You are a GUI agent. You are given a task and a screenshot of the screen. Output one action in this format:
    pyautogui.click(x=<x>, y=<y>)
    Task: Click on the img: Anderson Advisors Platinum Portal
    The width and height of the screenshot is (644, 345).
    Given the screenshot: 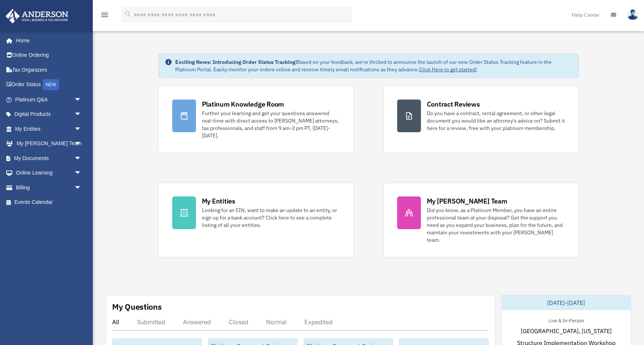 What is the action you would take?
    pyautogui.click(x=37, y=16)
    